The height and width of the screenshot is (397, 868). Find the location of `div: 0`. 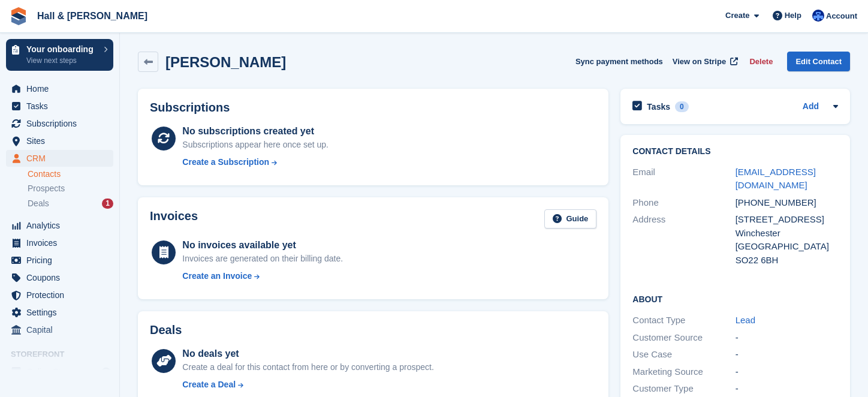

div: 0 is located at coordinates (681, 106).